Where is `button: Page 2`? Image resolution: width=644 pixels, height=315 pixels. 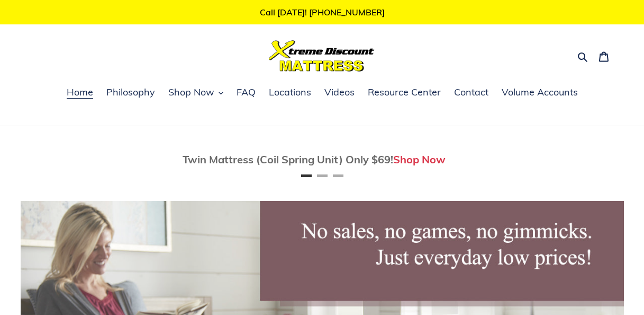 button: Page 2 is located at coordinates (322, 175).